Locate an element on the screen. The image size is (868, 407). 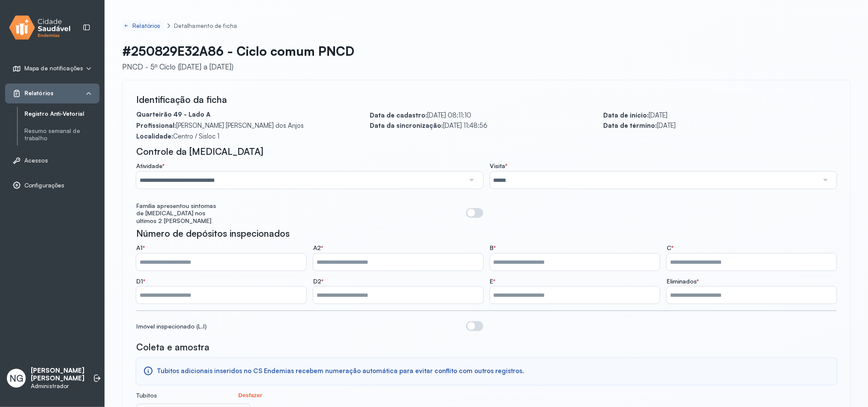
span: Profissional: is located at coordinates (156, 125).